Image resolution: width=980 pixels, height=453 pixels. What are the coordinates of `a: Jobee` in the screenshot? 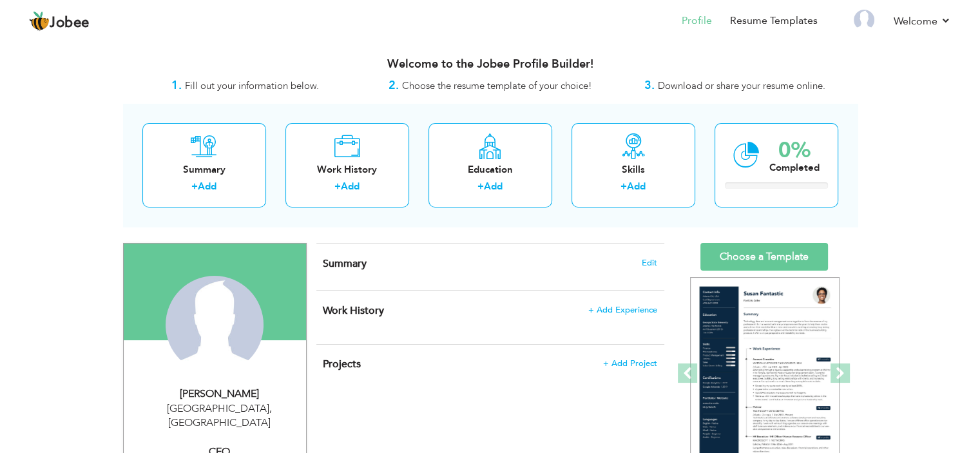 It's located at (59, 22).